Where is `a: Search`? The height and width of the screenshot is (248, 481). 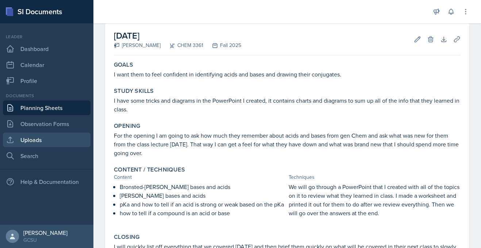
a: Search is located at coordinates (47, 156).